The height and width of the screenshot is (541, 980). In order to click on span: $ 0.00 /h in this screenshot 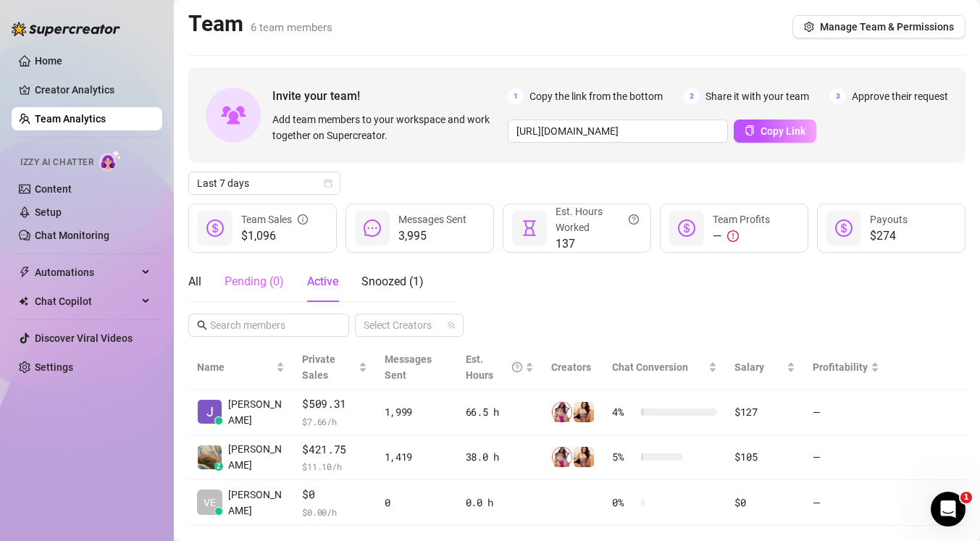, I will do `click(334, 512)`.